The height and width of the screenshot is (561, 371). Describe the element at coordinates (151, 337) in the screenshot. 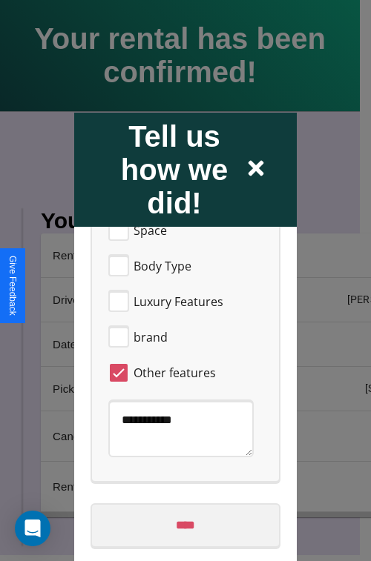

I see `span: brand` at that location.